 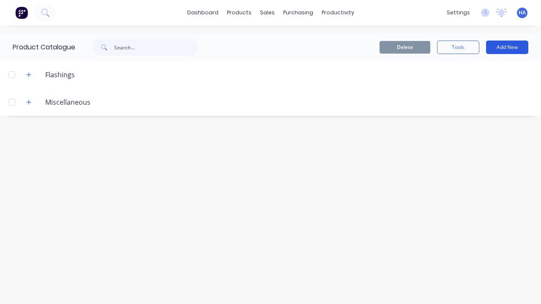 What do you see at coordinates (458, 47) in the screenshot?
I see `button: Tools` at bounding box center [458, 47].